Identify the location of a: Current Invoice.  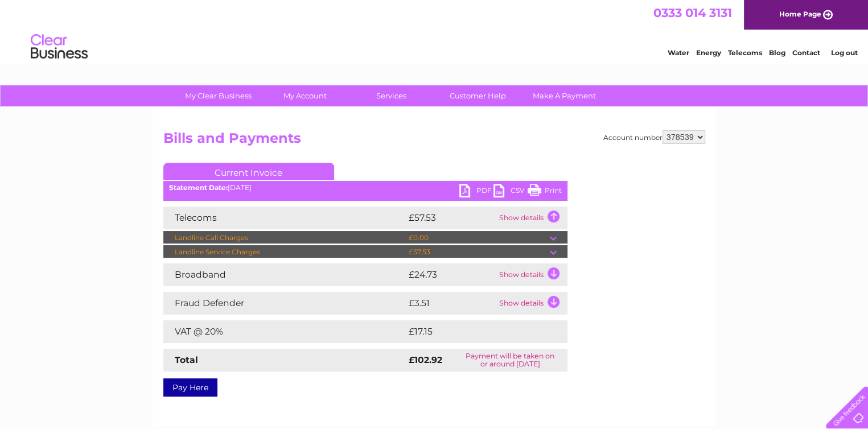
(249, 171).